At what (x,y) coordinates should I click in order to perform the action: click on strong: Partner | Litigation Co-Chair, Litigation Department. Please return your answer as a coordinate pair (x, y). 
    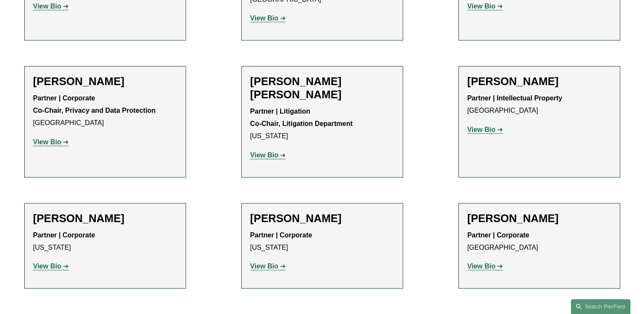
    Looking at the image, I should click on (301, 117).